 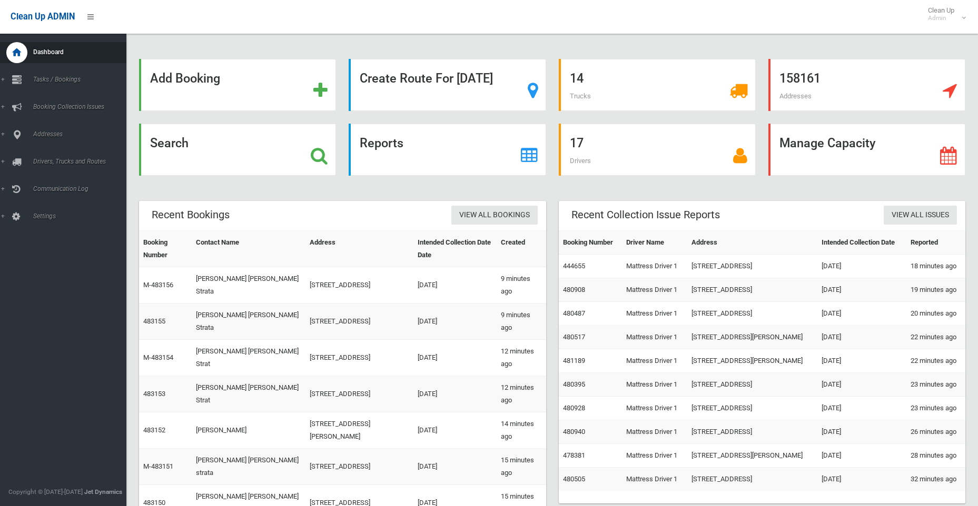 What do you see at coordinates (169, 143) in the screenshot?
I see `strong: Search` at bounding box center [169, 143].